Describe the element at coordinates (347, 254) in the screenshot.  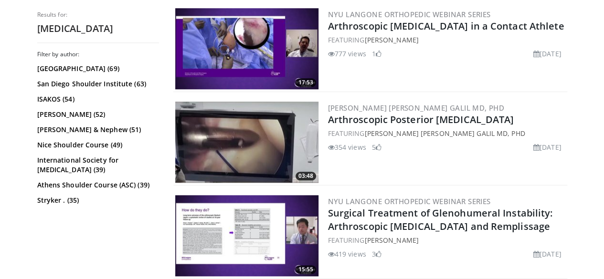
I see `li: 419 views` at that location.